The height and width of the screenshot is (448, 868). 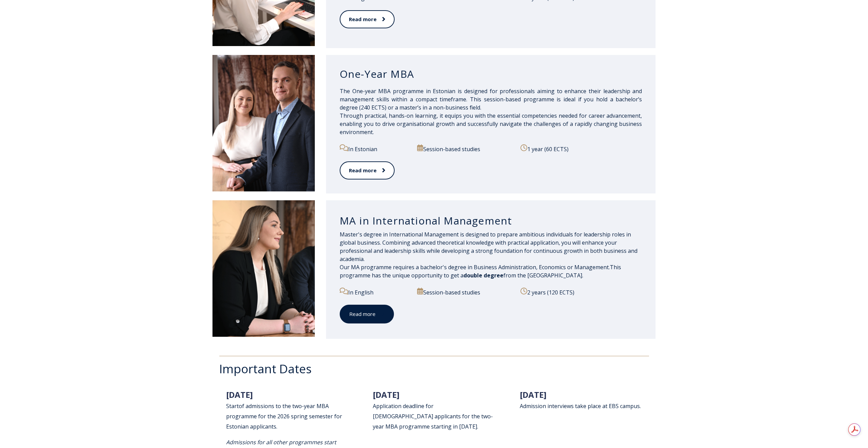 What do you see at coordinates (489, 247) in the screenshot?
I see `span: Master's degree in International Management is designed to prepare ambitious individuals for lead...` at bounding box center [489, 247].